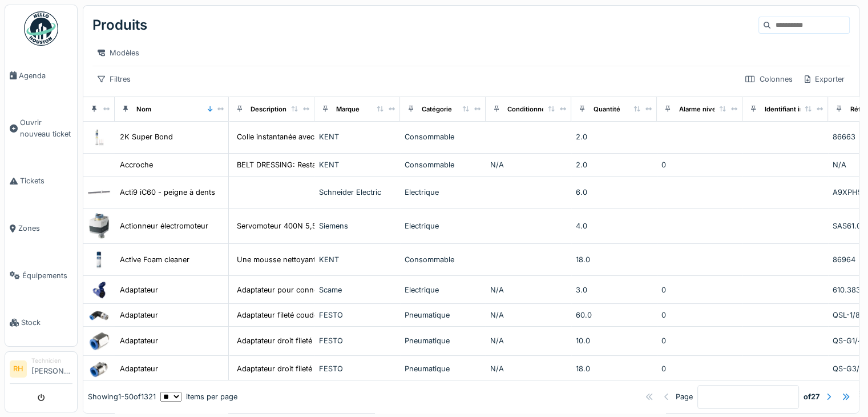 The height and width of the screenshot is (417, 868). I want to click on img: Badge_color-CXgf-gQk.svg, so click(41, 28).